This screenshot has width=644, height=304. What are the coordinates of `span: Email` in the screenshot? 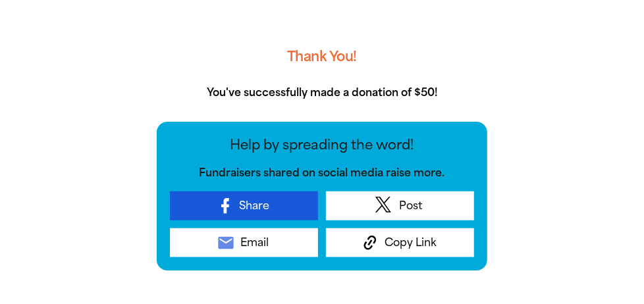 It's located at (254, 243).